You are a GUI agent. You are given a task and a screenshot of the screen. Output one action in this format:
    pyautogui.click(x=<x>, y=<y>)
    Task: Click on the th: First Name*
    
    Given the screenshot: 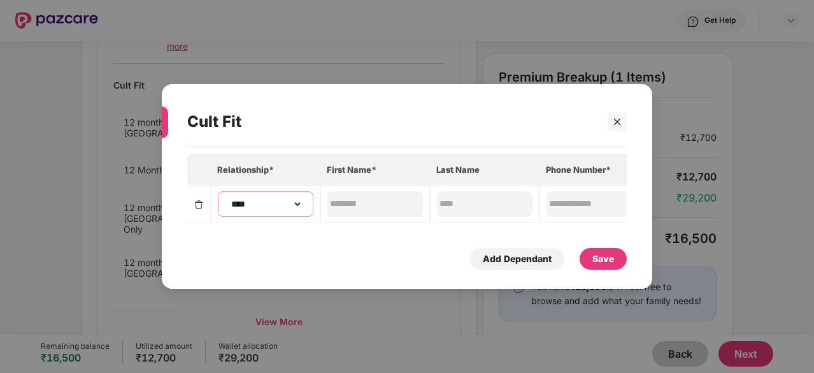 What is the action you would take?
    pyautogui.click(x=375, y=169)
    